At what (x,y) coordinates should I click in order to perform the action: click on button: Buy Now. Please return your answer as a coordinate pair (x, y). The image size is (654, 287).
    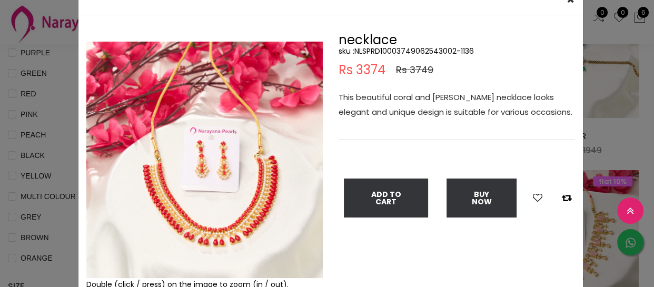
    Looking at the image, I should click on (481, 198).